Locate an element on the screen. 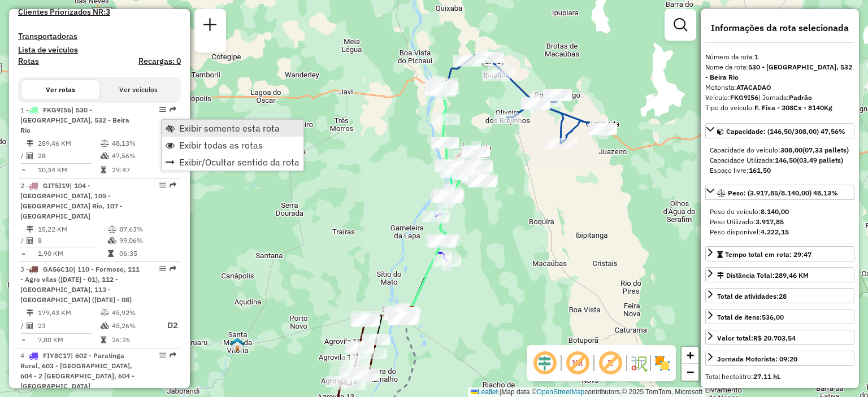 The height and width of the screenshot is (397, 868). a: Exibir filtros is located at coordinates (680, 25).